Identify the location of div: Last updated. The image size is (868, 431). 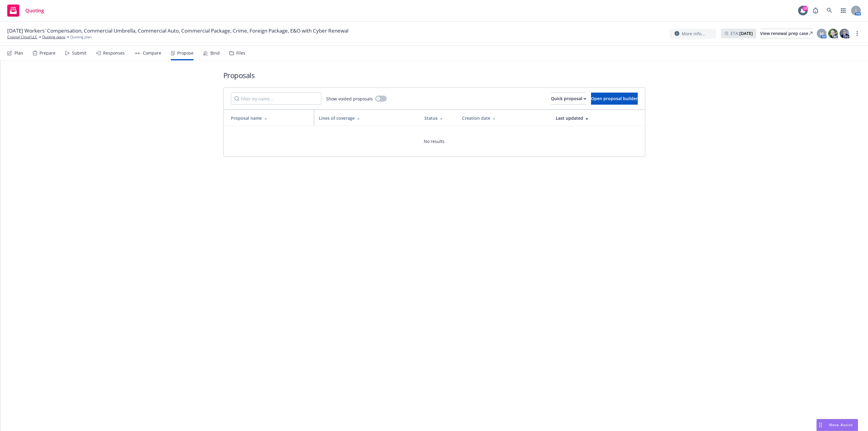
(598, 118).